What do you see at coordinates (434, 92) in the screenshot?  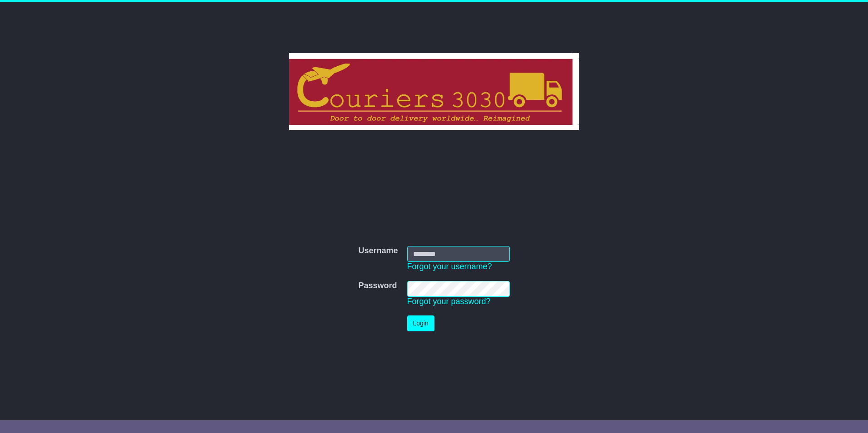 I see `img: Couriers 3030` at bounding box center [434, 92].